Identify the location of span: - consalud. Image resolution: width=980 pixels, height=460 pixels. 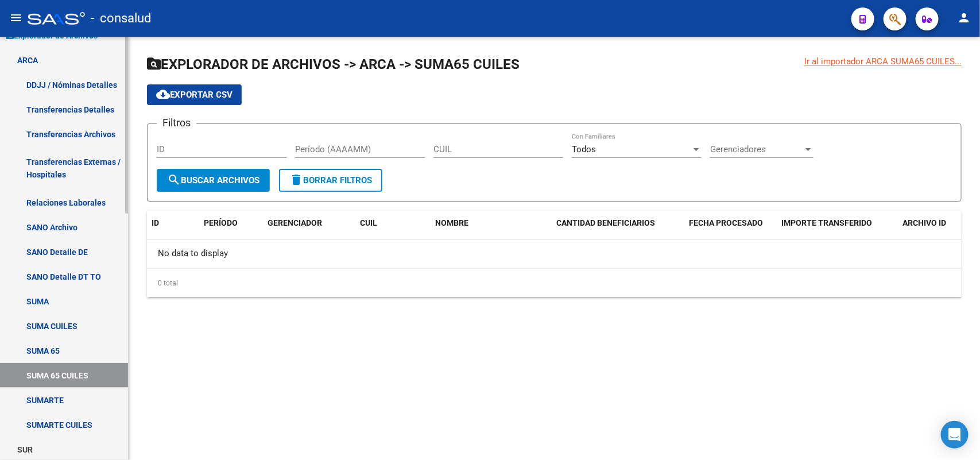
(120, 18).